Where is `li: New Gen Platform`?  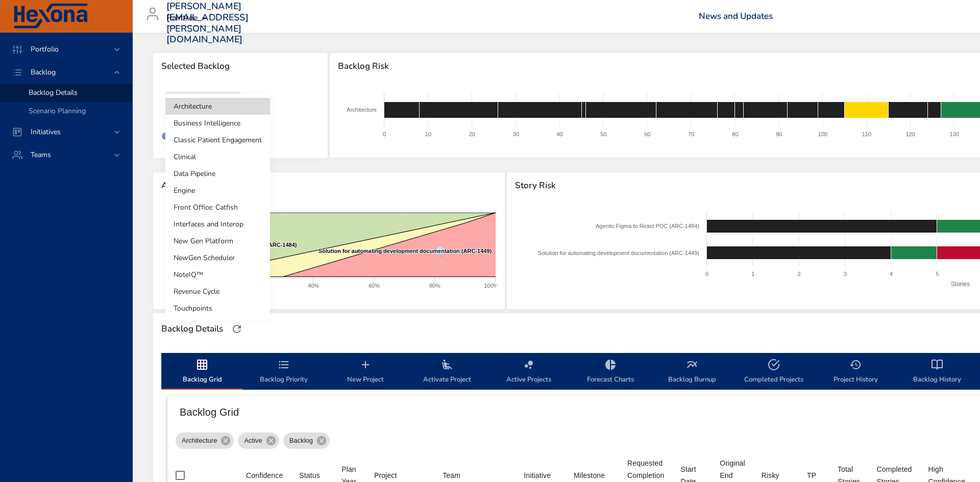 li: New Gen Platform is located at coordinates (218, 241).